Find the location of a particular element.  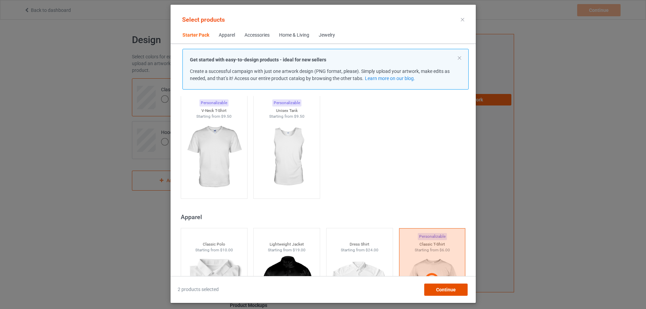

strong: Get started with easy-to-design products - ideal for new sellers is located at coordinates (258, 60).